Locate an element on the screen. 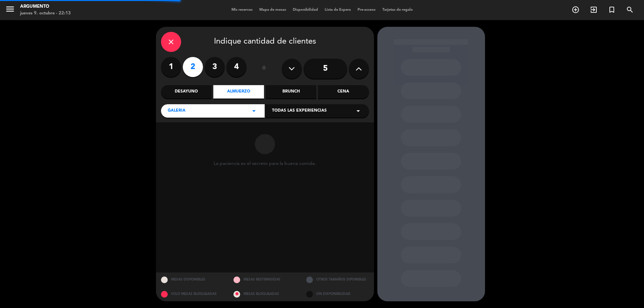 The height and width of the screenshot is (308, 644). div: Cena is located at coordinates (343, 92).